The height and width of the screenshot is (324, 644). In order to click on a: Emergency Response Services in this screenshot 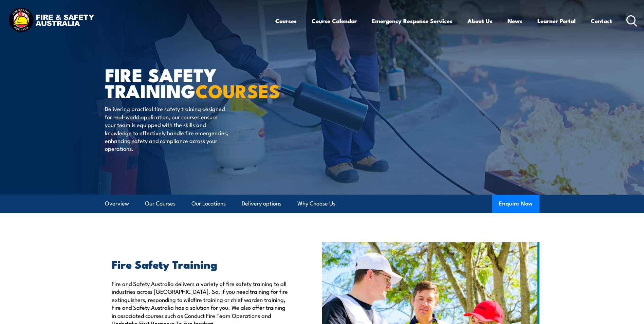, I will do `click(412, 21)`.